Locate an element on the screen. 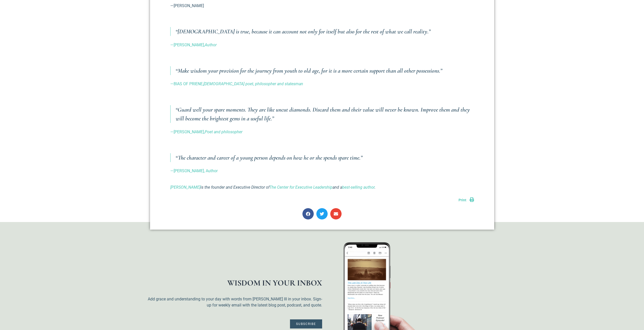 This screenshot has height=330, width=644. h1: WISDOM IN YOUR INBOX is located at coordinates (235, 283).